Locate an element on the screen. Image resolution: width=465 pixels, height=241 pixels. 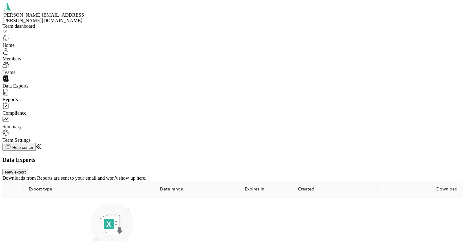
div: Downloads from Reports are sent to your email and won’t show up here. is located at coordinates (232, 178).